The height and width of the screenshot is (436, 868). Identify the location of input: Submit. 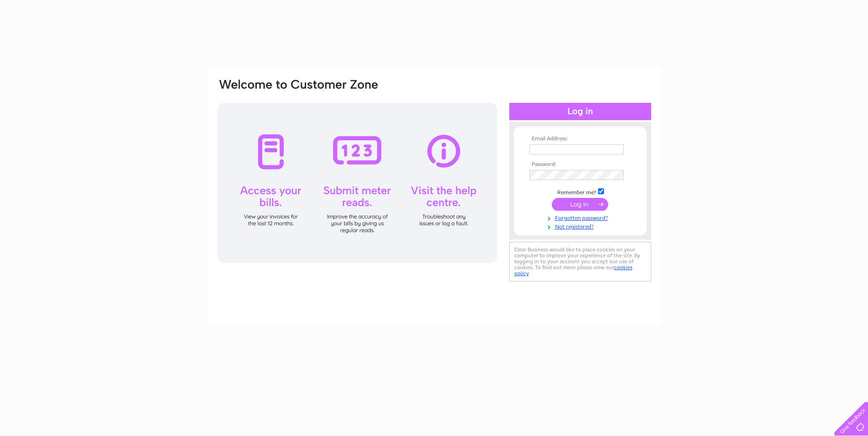
(579, 204).